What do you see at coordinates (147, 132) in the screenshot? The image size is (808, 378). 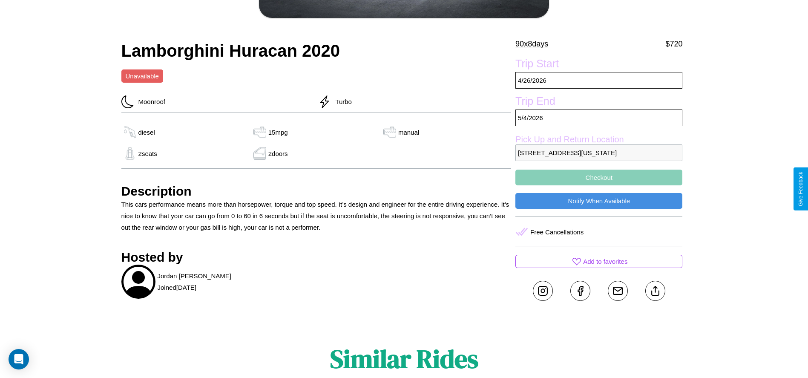 I see `p: diesel` at bounding box center [147, 132].